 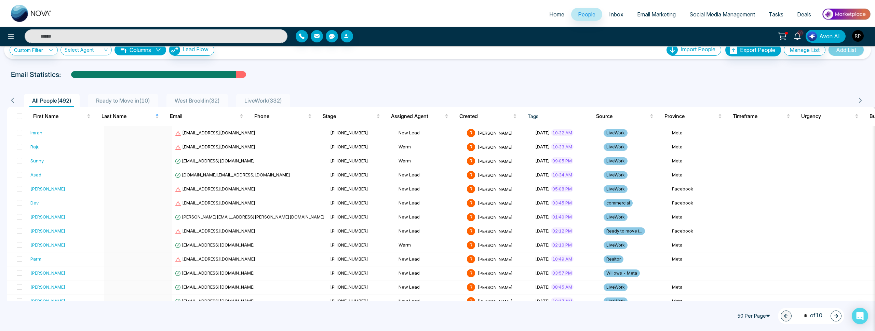 What do you see at coordinates (616, 14) in the screenshot?
I see `a: Inbox` at bounding box center [616, 14].